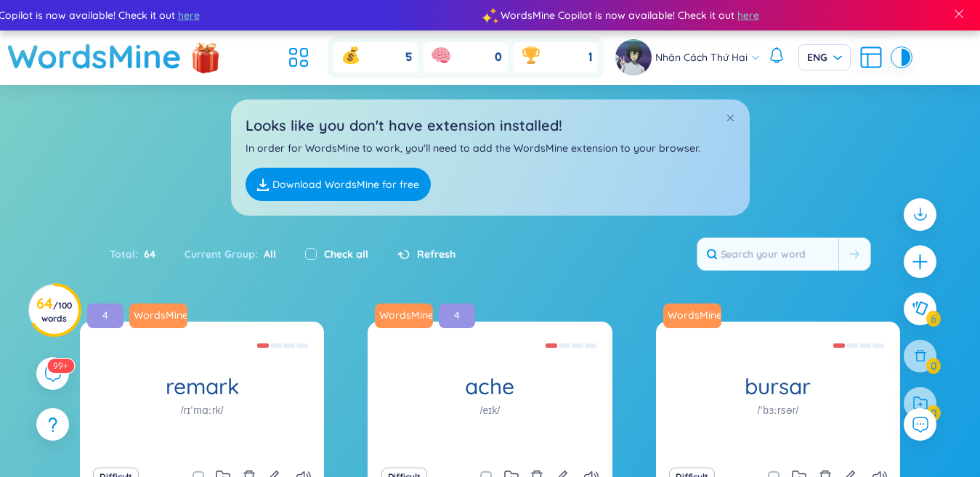  What do you see at coordinates (202, 387) in the screenshot?
I see `h1: remark` at bounding box center [202, 387].